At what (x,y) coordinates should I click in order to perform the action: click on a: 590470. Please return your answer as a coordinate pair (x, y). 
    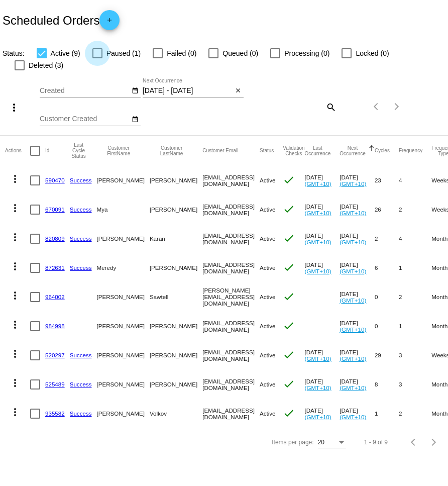
    Looking at the image, I should click on (55, 180).